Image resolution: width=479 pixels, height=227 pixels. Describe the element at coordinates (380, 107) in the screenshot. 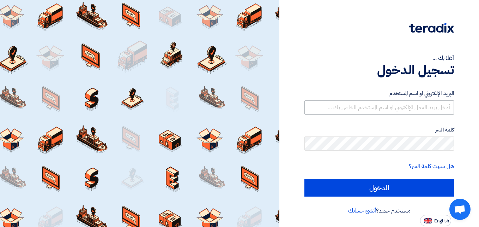

I see `input: أدخل بريد العمل الإلكتروني او اسم المستخدم الخاص بك ...` at that location.